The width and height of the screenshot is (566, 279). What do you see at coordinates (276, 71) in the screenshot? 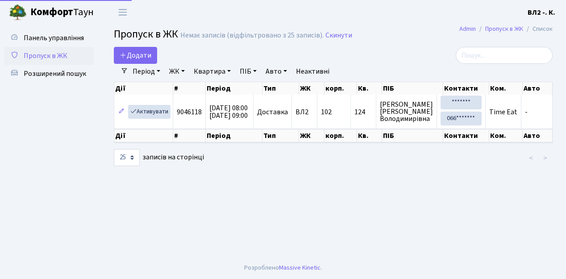
I see `a: Авто` at bounding box center [276, 71].